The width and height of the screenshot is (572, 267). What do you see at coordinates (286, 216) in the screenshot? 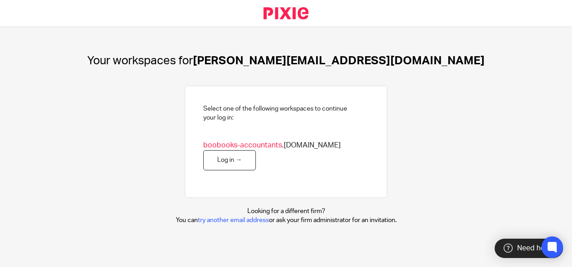
I see `p: Looking for a different firm? You can or ask your firm administrator for an invitation.` at bounding box center [286, 216].